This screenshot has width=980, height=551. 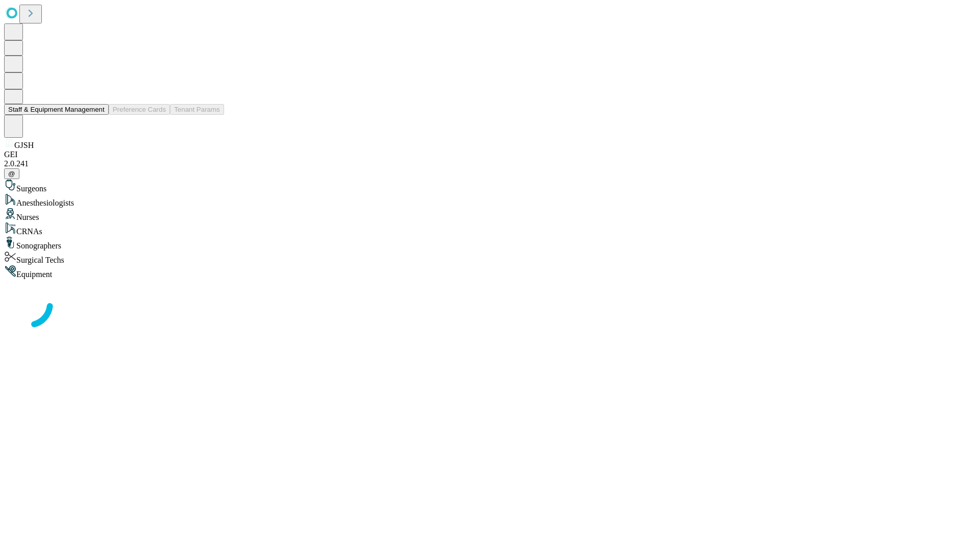 I want to click on span: GJSH, so click(x=24, y=145).